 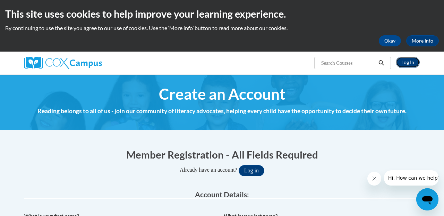 I want to click on h2: This site uses cookies to help improve your learning experience., so click(x=222, y=14).